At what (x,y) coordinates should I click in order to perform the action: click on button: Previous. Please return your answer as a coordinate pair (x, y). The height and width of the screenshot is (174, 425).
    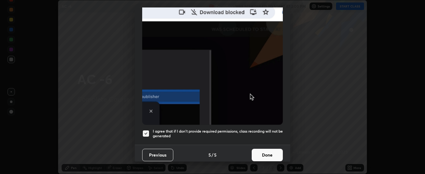
    Looking at the image, I should click on (158, 155).